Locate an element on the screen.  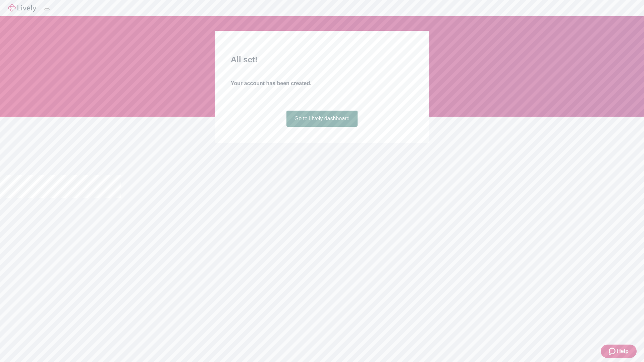
svg: Zendesk support icon is located at coordinates (613, 351).